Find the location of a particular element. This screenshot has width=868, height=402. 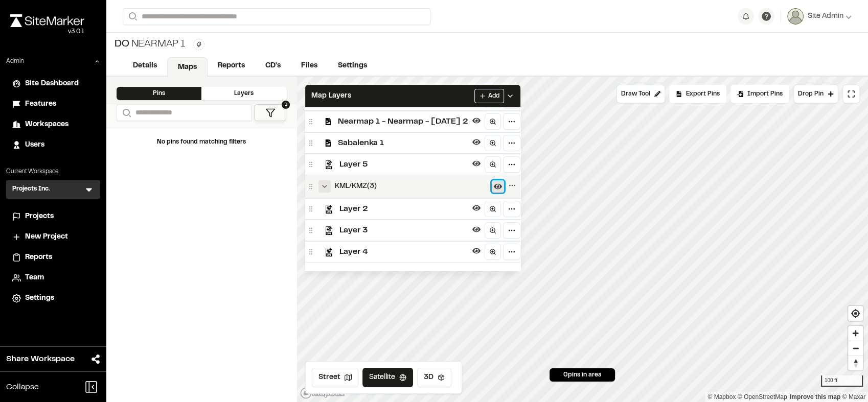

button: Zoom out is located at coordinates (855, 348).